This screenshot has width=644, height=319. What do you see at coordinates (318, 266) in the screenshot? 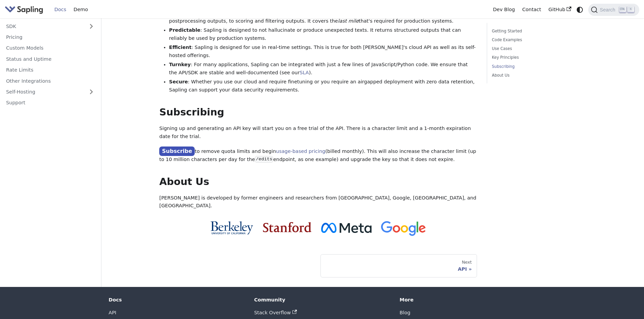
I see `nav: Docs pages` at bounding box center [318, 266].